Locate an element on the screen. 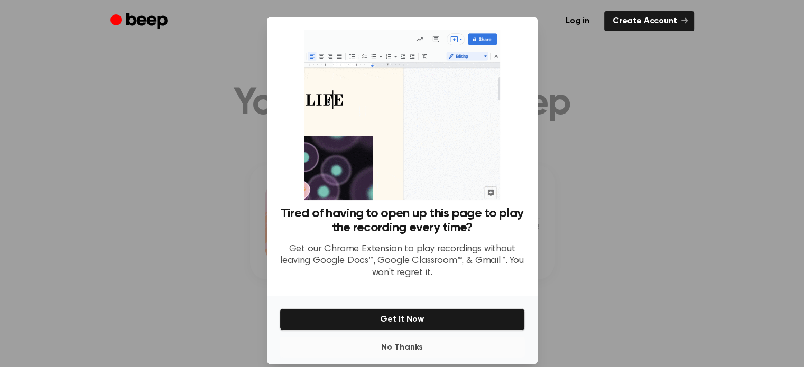 The image size is (804, 367). img: Beep extension in action is located at coordinates (402, 115).